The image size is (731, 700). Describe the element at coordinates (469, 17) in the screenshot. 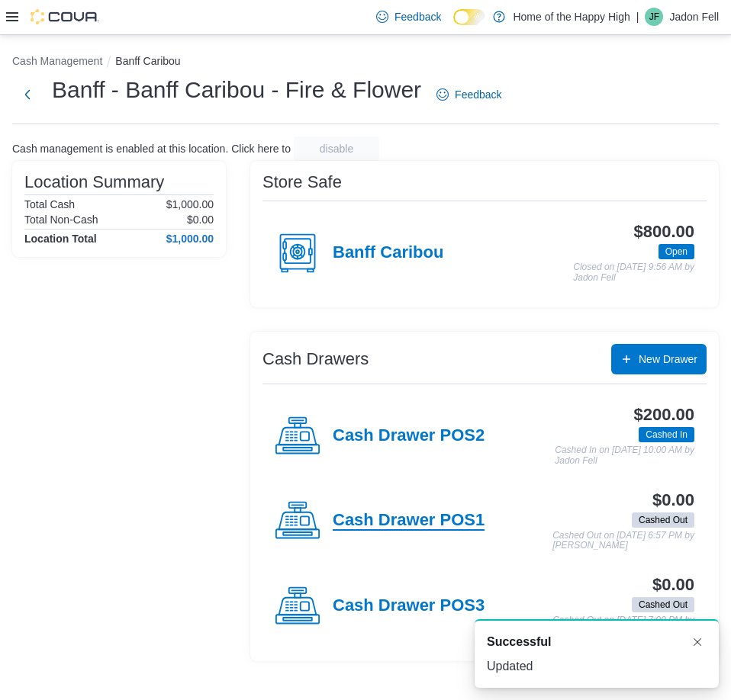

I see `input: Dark Mode` at that location.